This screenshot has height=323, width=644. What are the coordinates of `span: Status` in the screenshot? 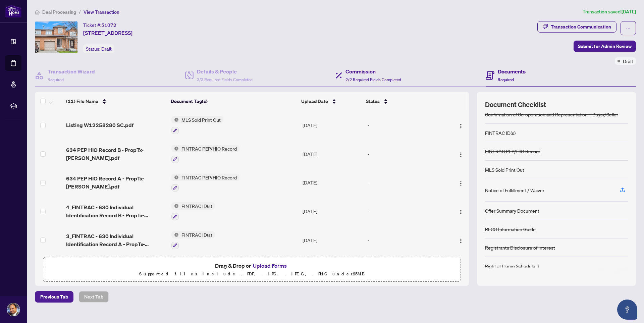 It's located at (373, 101).